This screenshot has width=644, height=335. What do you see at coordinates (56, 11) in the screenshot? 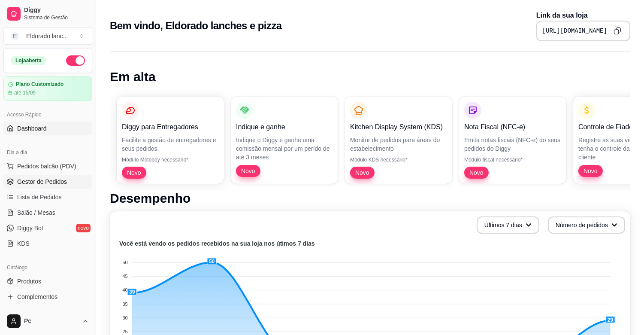
I see `span: Diggy` at bounding box center [56, 11].